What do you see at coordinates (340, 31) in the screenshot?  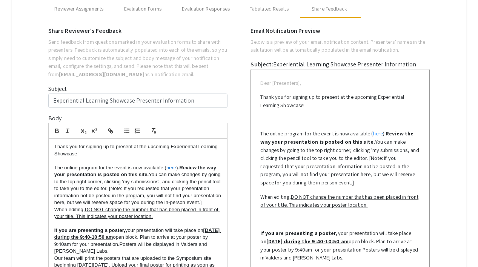 I see `h6: Email Notification Preview` at bounding box center [340, 31].